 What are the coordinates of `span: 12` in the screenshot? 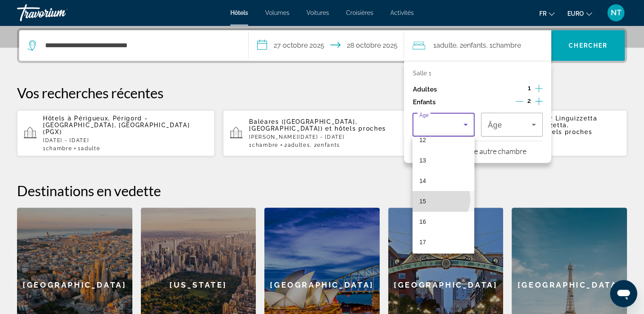 It's located at (423, 140).